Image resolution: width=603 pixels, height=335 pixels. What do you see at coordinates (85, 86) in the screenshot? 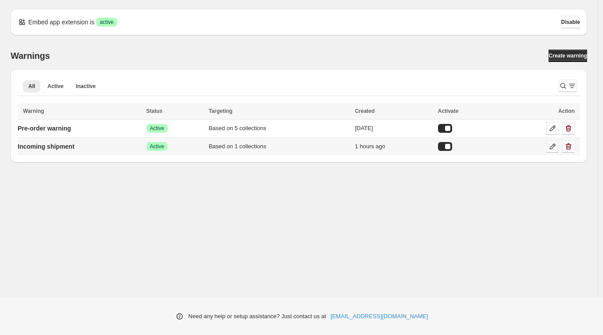
I see `span: Inactive` at bounding box center [85, 86].